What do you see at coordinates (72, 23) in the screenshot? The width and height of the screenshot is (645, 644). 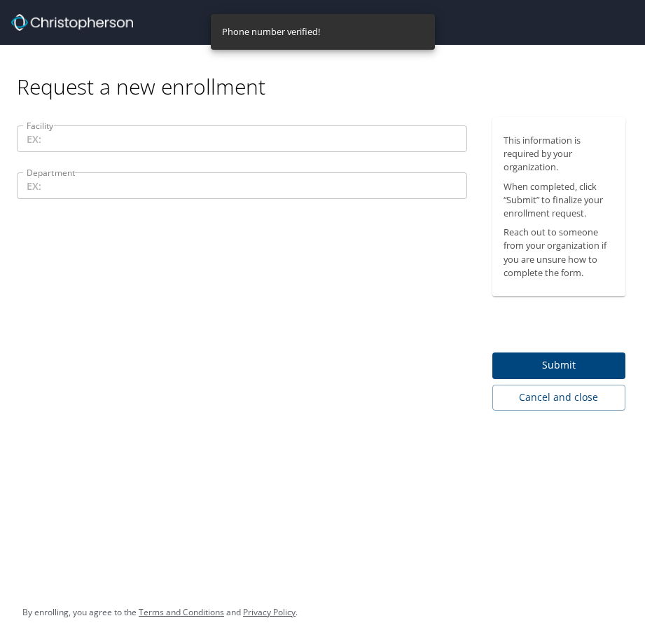 I see `img: cbt logo` at bounding box center [72, 23].